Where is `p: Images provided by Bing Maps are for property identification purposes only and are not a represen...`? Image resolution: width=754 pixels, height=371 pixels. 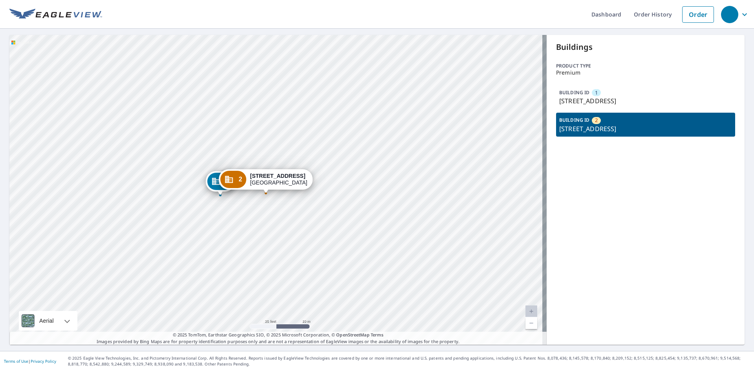 p: Images provided by Bing Maps are for property identification purposes only and are not a represen... is located at coordinates (278, 338).